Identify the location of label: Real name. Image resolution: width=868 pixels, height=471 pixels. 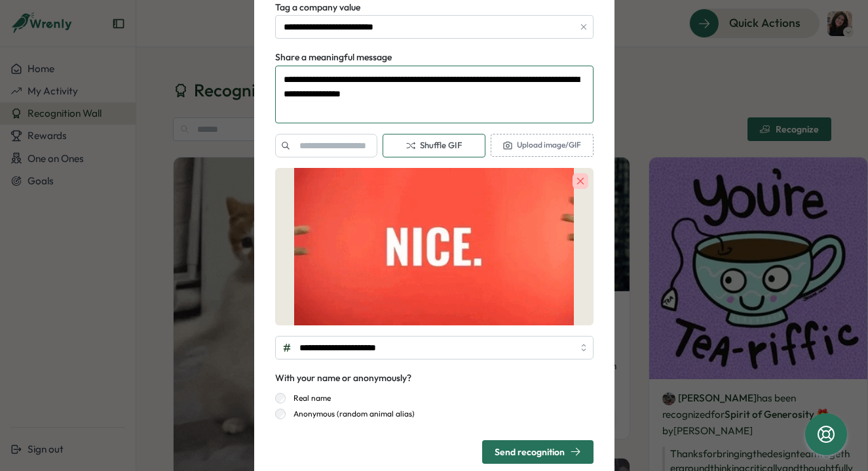
(308, 398).